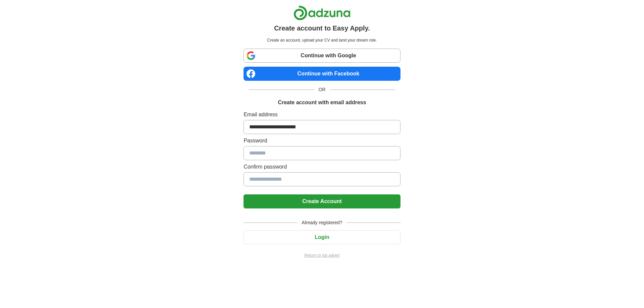  Describe the element at coordinates (322, 89) in the screenshot. I see `span: OR` at that location.